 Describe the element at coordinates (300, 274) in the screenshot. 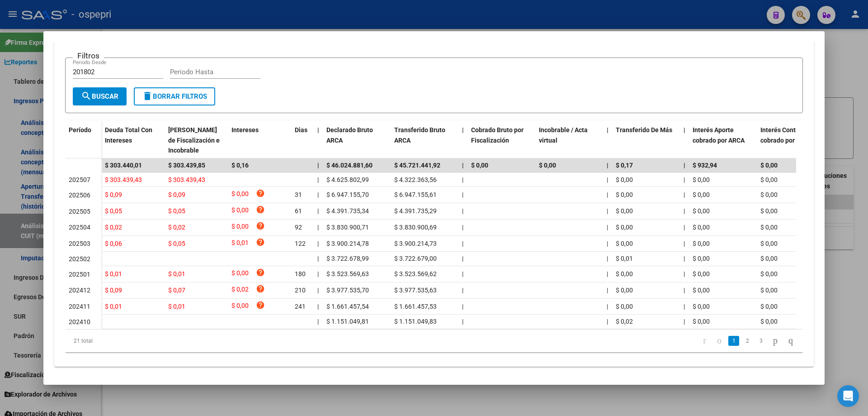

I see `span: 180` at that location.